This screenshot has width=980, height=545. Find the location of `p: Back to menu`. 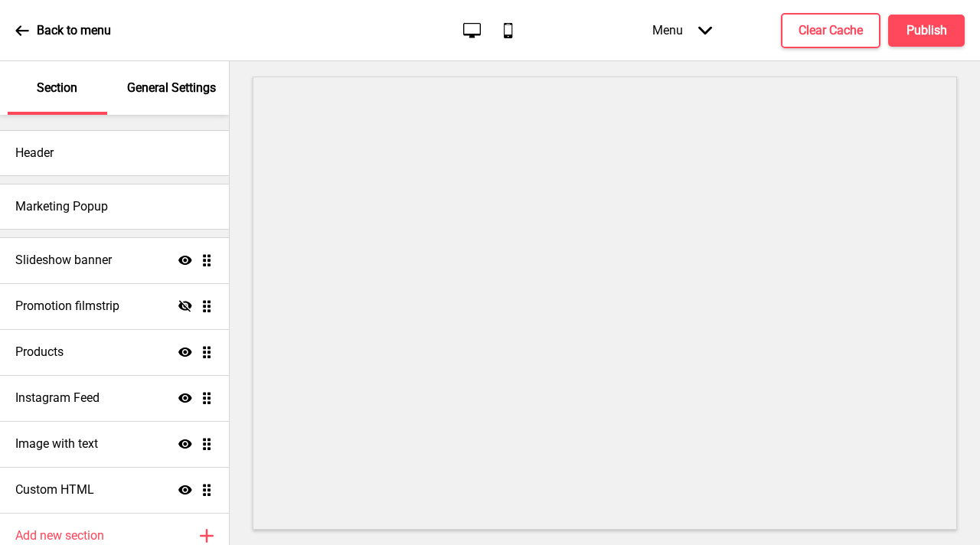

p: Back to menu is located at coordinates (73, 31).